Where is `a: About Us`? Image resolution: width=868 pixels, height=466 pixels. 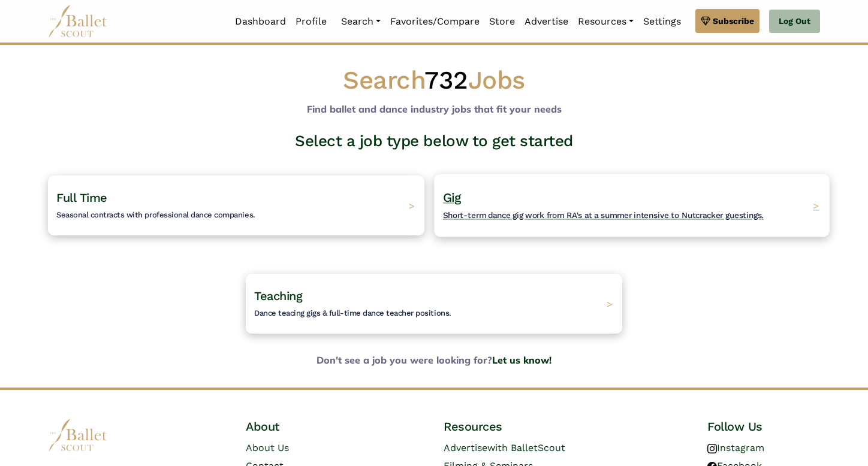
a: About Us is located at coordinates (267, 448).